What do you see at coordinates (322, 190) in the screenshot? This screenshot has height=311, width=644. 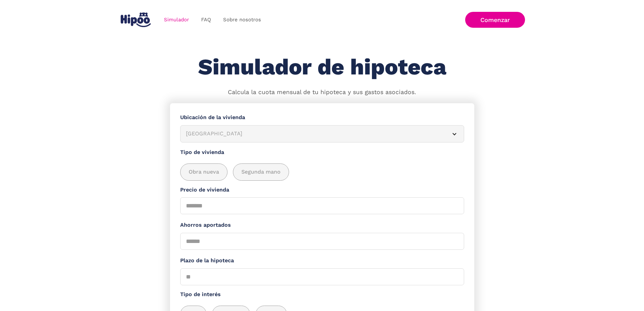 I see `label: Precio de vivienda` at bounding box center [322, 190].